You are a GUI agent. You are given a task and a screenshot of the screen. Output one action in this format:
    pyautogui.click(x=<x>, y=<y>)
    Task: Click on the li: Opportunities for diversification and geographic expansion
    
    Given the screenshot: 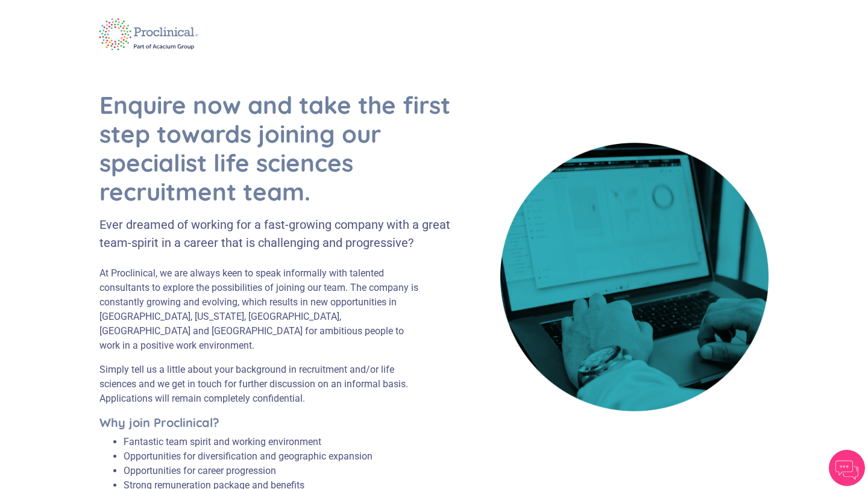 What is the action you would take?
    pyautogui.click(x=248, y=456)
    